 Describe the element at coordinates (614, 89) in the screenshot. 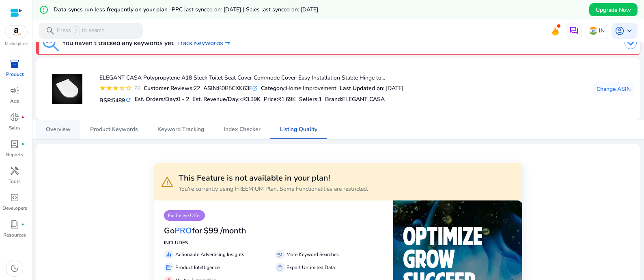

I see `span: Change ASIN` at that location.